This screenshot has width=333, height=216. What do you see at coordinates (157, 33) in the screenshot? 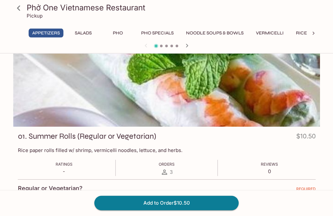
I see `button: Pho Specials` at bounding box center [157, 33].